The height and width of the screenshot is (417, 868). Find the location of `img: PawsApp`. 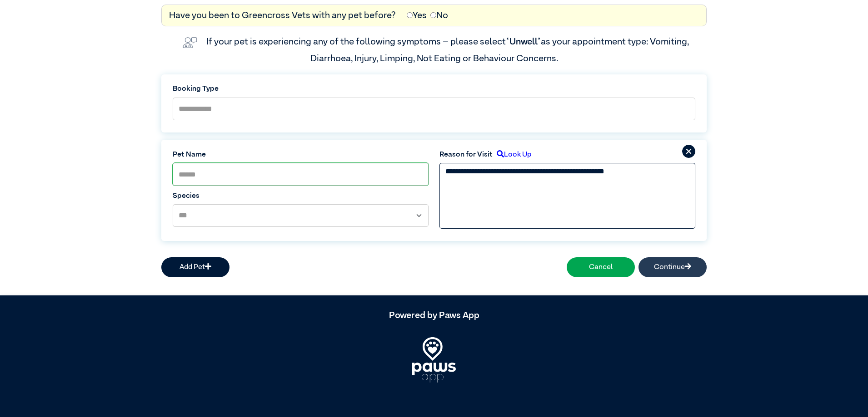

img: PawsApp is located at coordinates (434, 360).